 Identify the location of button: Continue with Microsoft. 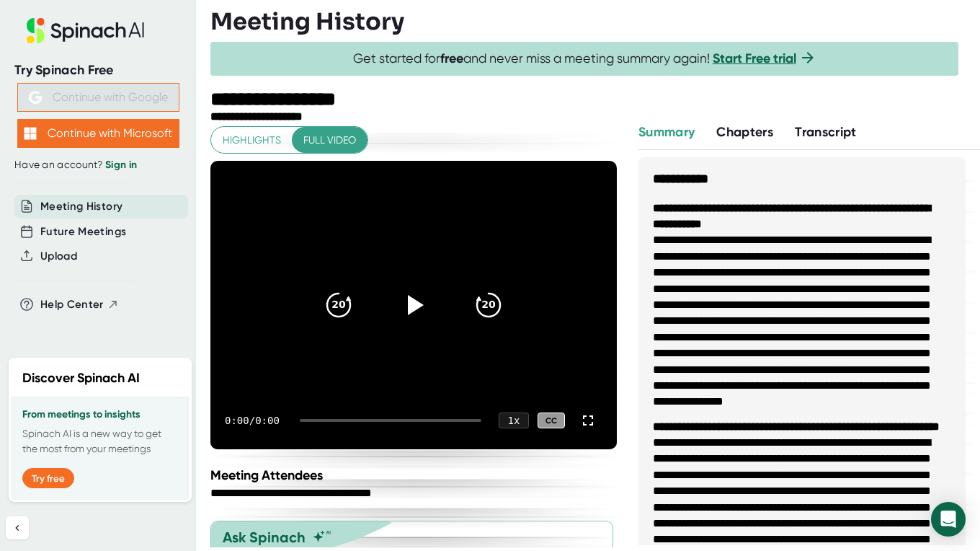
(98, 134).